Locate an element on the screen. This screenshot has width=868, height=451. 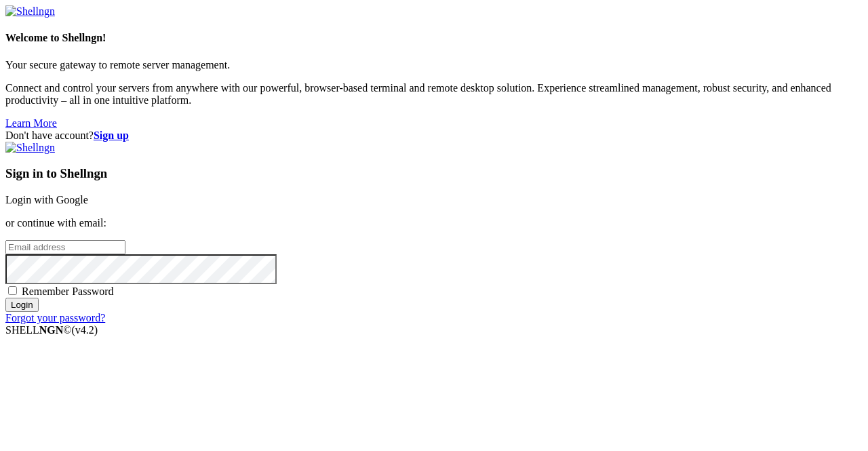
div: Don't have account? is located at coordinates (434, 136).